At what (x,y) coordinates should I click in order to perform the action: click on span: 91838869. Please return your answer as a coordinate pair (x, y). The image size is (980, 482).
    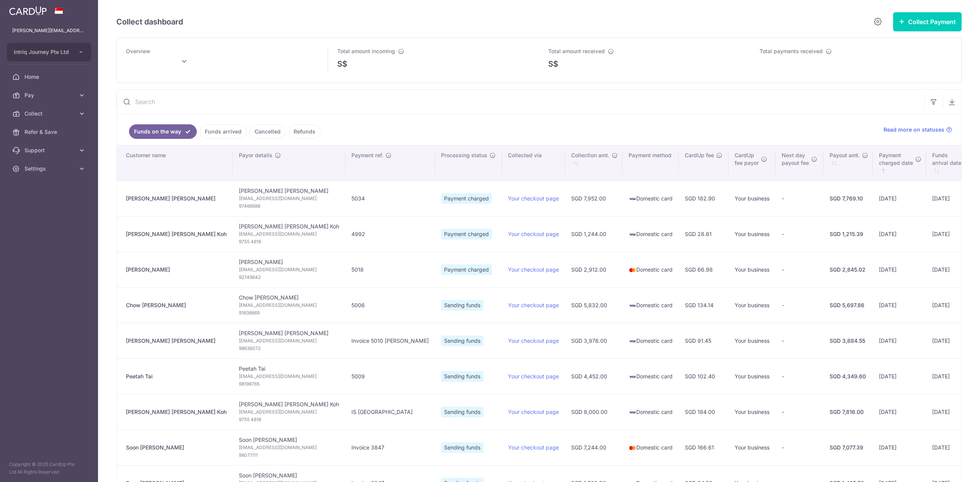
    Looking at the image, I should click on (289, 313).